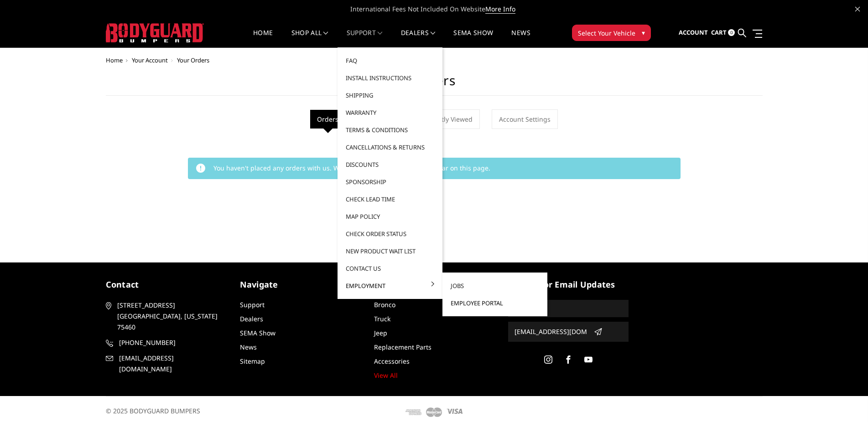 The height and width of the screenshot is (422, 868). I want to click on a: MAP Policy, so click(390, 216).